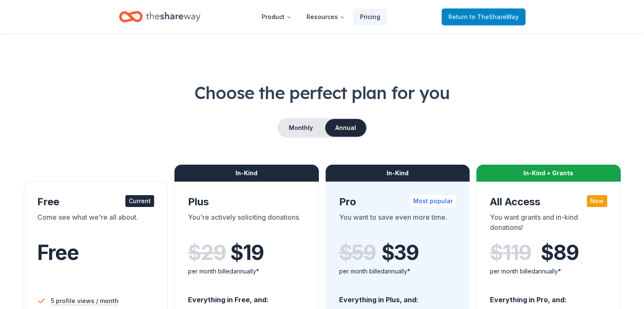  I want to click on div: Most popular, so click(433, 201).